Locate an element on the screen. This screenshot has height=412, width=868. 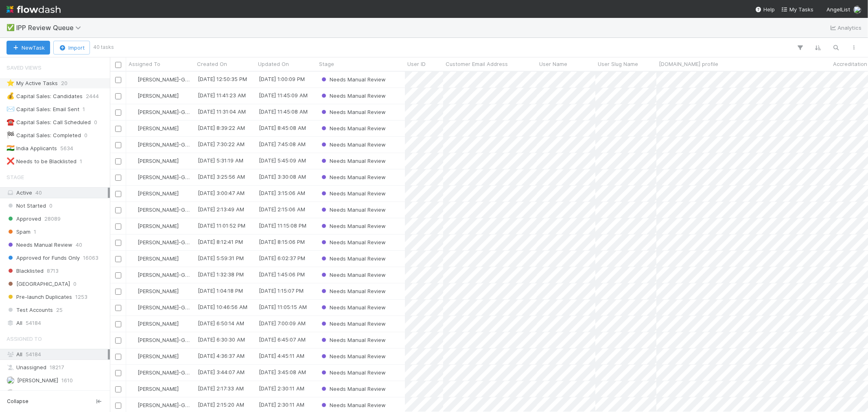
img: logo-inverted-e16ddd16eac7371096b0.svg is located at coordinates (33, 9).